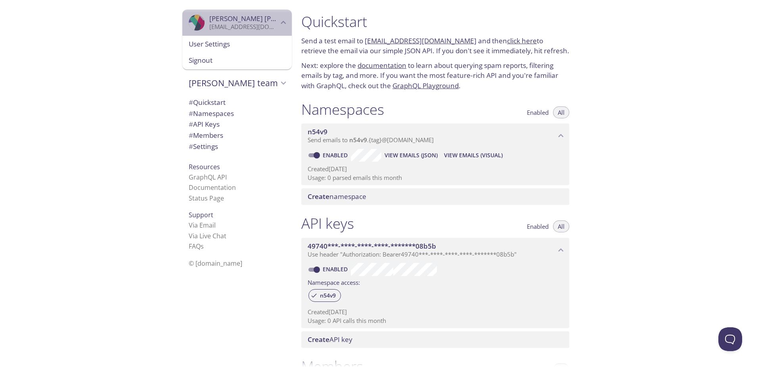  What do you see at coordinates (436, 21) in the screenshot?
I see `h1: Quickstart` at bounding box center [436, 21].